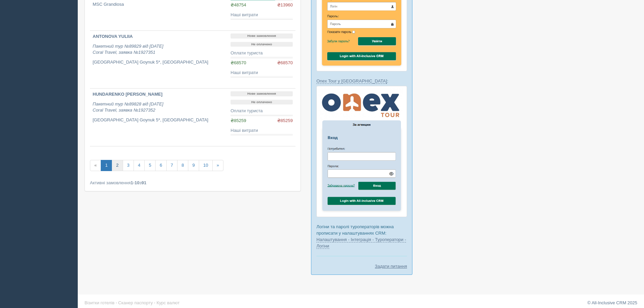  Describe the element at coordinates (113, 36) in the screenshot. I see `b: ANTONOVA YULIIA` at that location.